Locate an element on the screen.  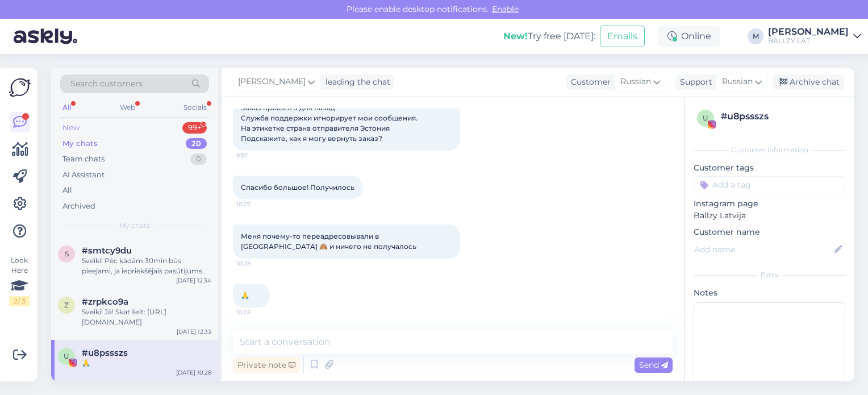
span: #zrpkco9a is located at coordinates (105, 302).